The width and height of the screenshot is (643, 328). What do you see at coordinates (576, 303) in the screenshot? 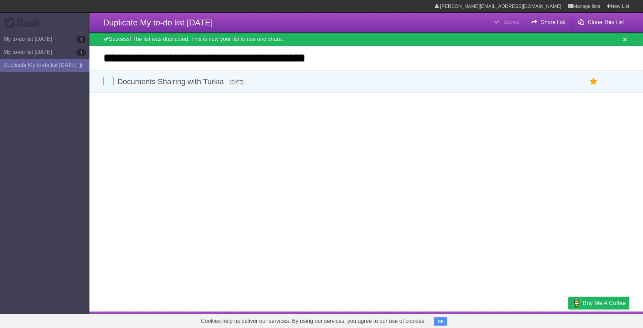
I see `img: Buy me a coffee` at bounding box center [576, 303].